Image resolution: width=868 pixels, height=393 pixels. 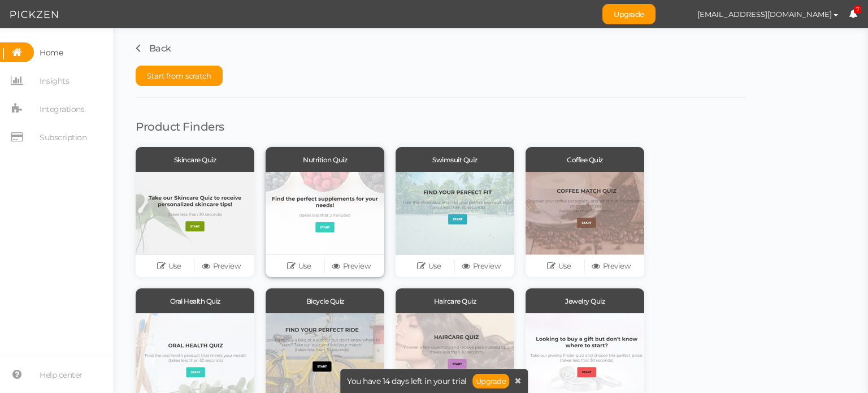 What do you see at coordinates (51, 53) in the screenshot?
I see `span: Home` at bounding box center [51, 53].